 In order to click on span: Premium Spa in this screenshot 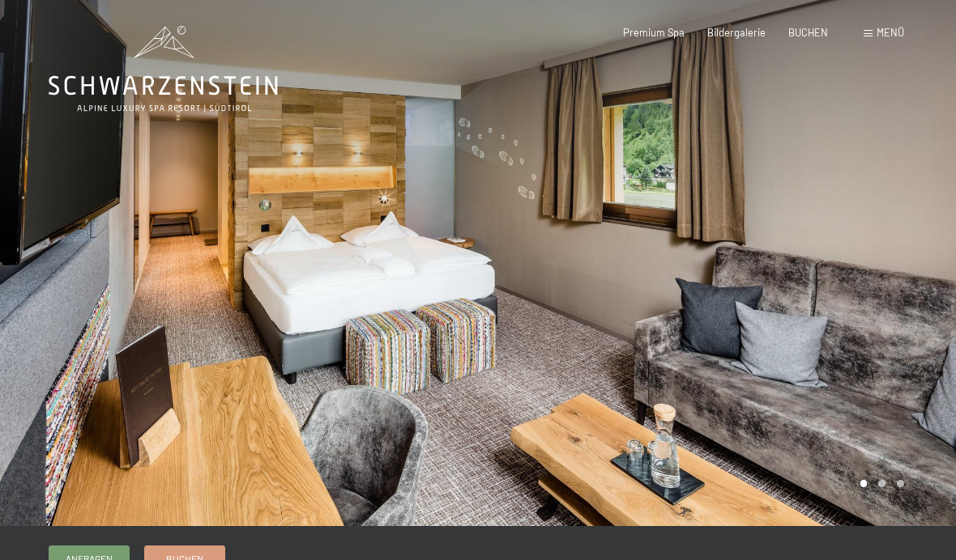, I will do `click(654, 32)`.